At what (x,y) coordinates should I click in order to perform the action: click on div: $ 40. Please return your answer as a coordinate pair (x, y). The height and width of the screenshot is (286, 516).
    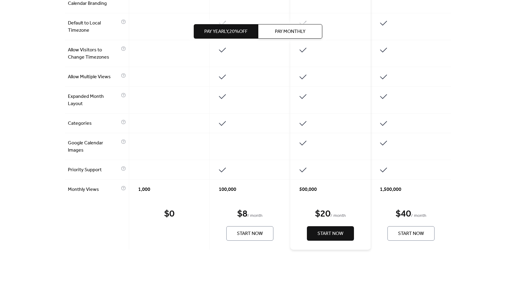
    Looking at the image, I should click on (403, 214).